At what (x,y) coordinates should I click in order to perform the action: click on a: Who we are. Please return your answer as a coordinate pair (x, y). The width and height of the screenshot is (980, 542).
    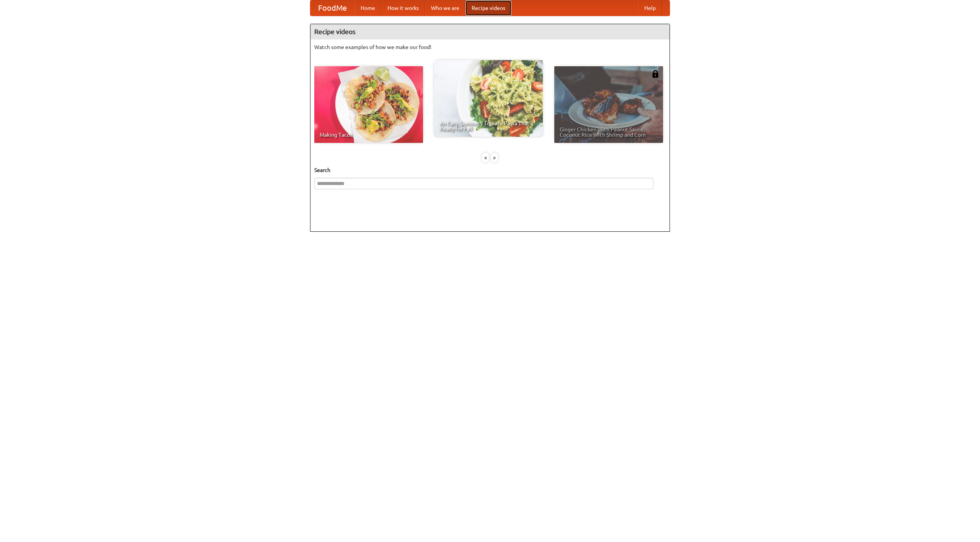
    Looking at the image, I should click on (446, 8).